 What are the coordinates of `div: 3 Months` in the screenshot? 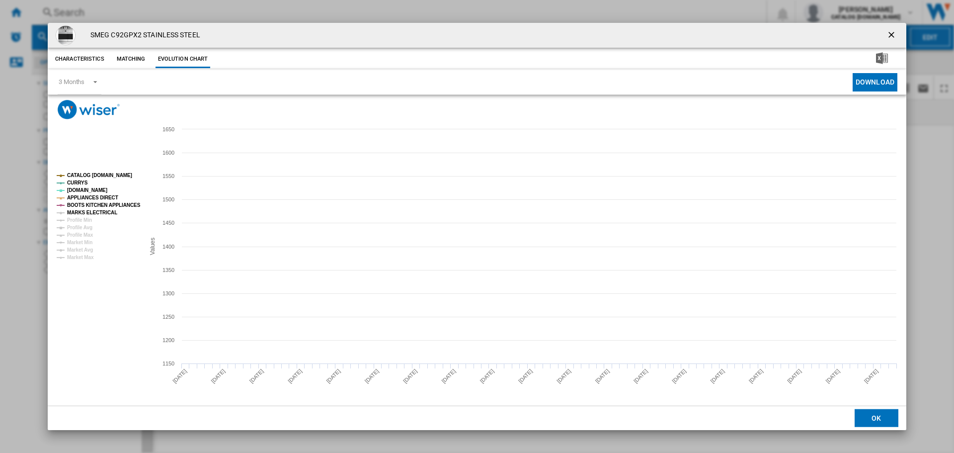 It's located at (72, 81).